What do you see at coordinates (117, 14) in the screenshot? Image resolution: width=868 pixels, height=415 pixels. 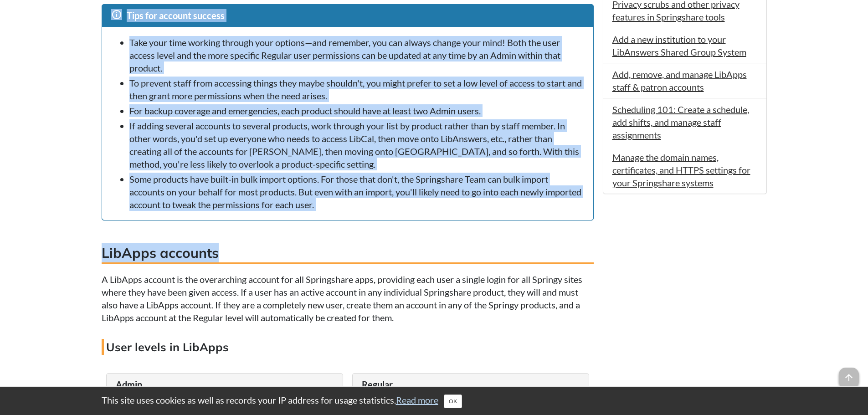 I see `span: info` at bounding box center [117, 14].